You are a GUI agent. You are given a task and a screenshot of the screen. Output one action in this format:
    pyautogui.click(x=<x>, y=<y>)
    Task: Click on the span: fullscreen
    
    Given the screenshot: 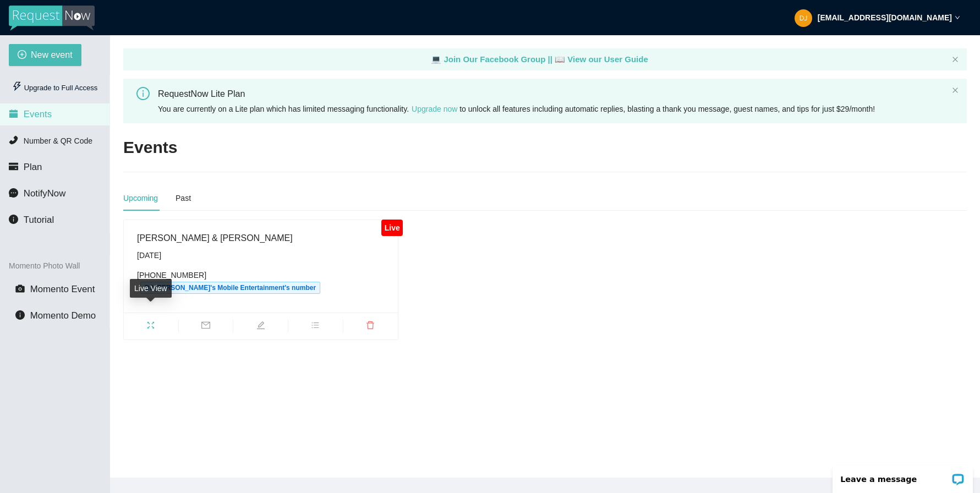 What is the action you would take?
    pyautogui.click(x=151, y=327)
    